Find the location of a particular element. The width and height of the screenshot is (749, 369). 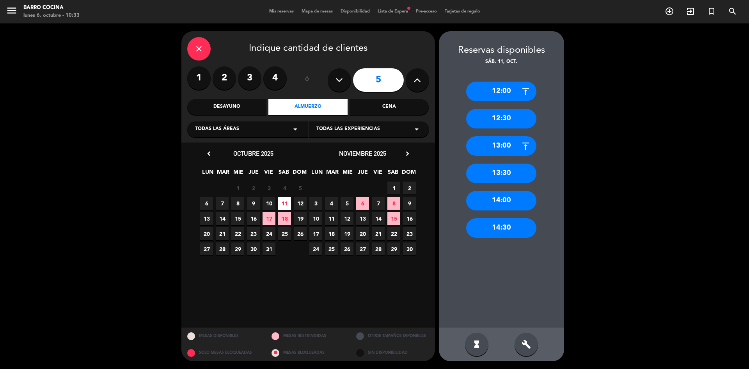

div: Reservas disponibles is located at coordinates (501, 50).